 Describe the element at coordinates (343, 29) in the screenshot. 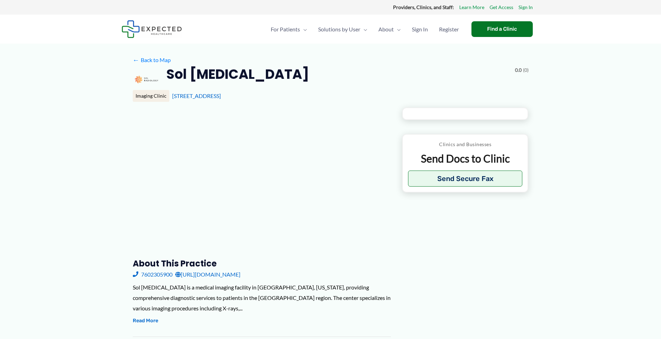

I see `a: Solutions by UserMenu Toggle` at that location.